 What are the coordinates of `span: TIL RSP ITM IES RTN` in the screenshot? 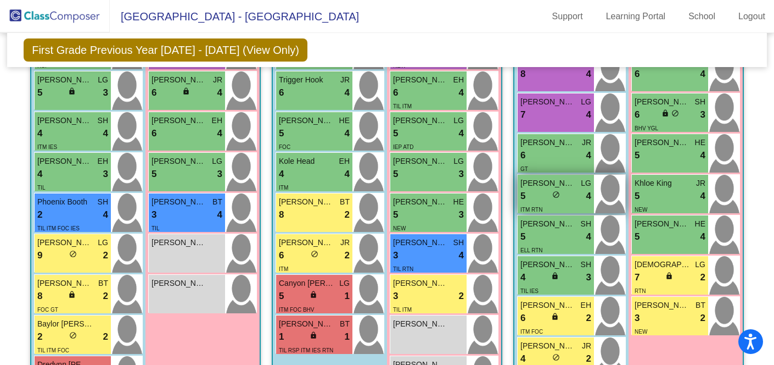 It's located at (306, 350).